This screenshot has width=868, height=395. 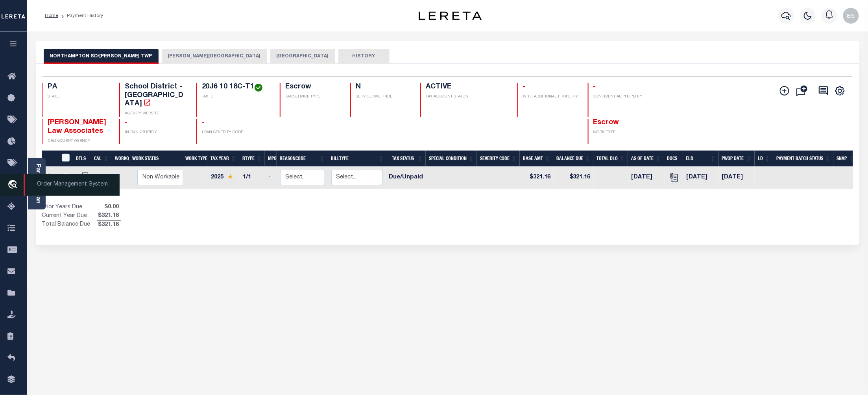 I want to click on span: $0.00, so click(x=109, y=207).